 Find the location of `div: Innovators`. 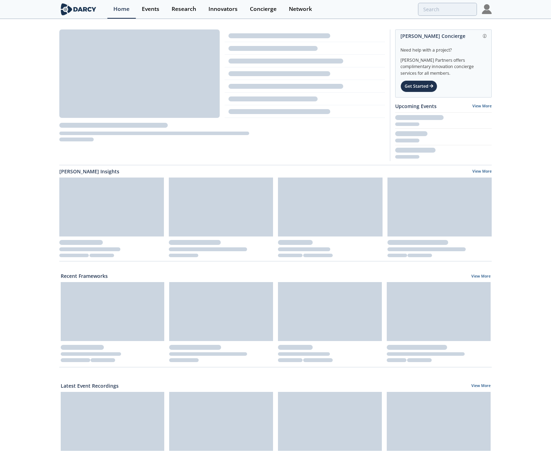

div: Innovators is located at coordinates (223, 9).